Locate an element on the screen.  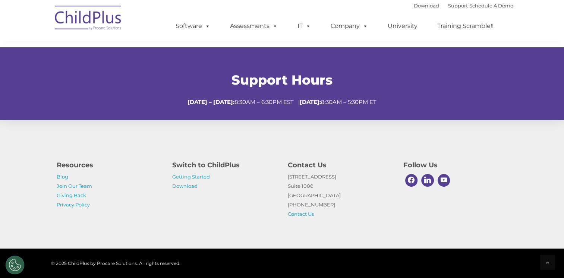
h4: Resources is located at coordinates (109, 165).